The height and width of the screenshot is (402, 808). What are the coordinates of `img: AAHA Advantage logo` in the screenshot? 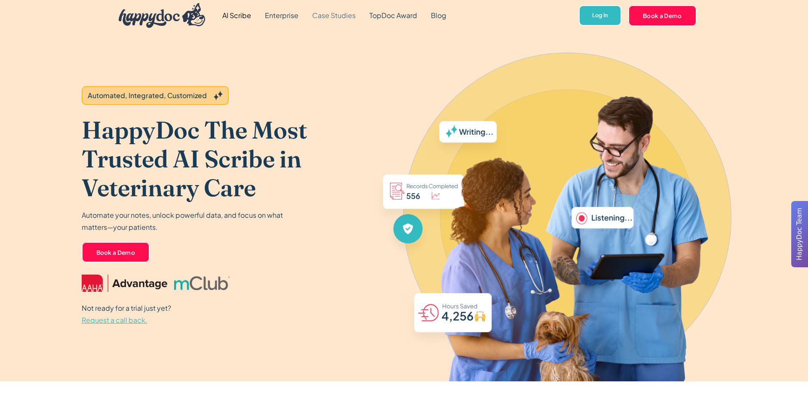 It's located at (125, 283).